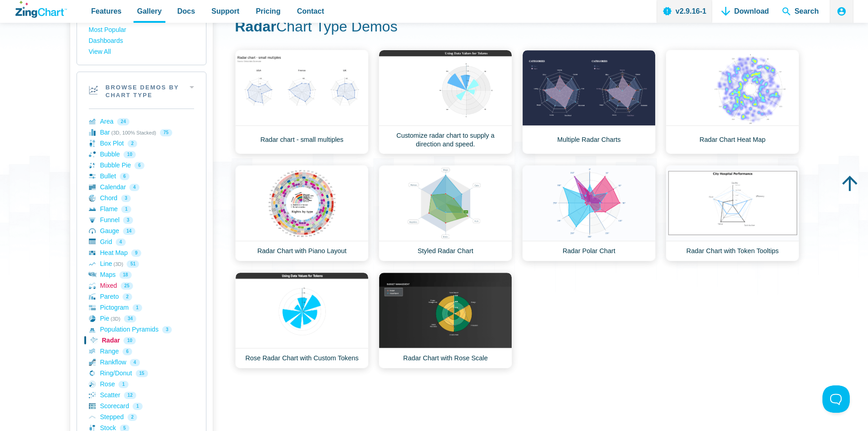  I want to click on a: Radar Chart with Token Tooltips, so click(732, 213).